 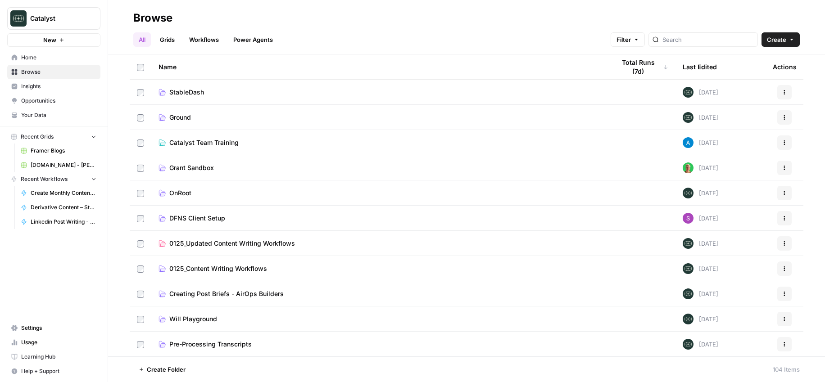 I want to click on a: Create Monthly Content Strategy, so click(x=59, y=193).